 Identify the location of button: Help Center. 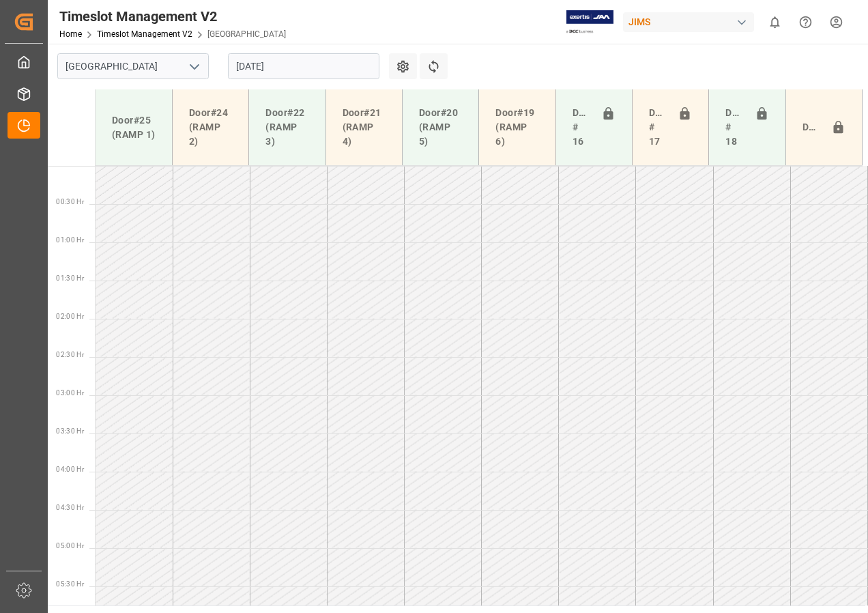
(805, 22).